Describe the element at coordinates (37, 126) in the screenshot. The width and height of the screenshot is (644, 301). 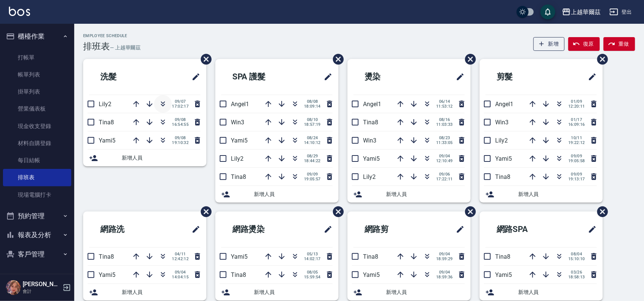
I see `a: 現金收支登錄` at that location.